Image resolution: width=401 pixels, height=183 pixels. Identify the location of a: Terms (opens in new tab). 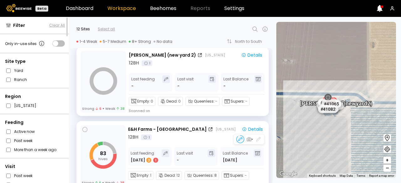
(361, 176).